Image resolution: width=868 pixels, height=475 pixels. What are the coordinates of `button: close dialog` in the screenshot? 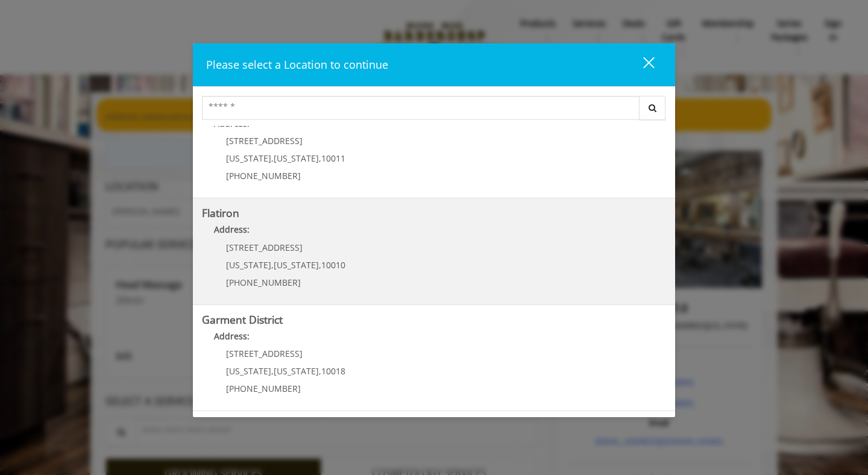 It's located at (641, 64).